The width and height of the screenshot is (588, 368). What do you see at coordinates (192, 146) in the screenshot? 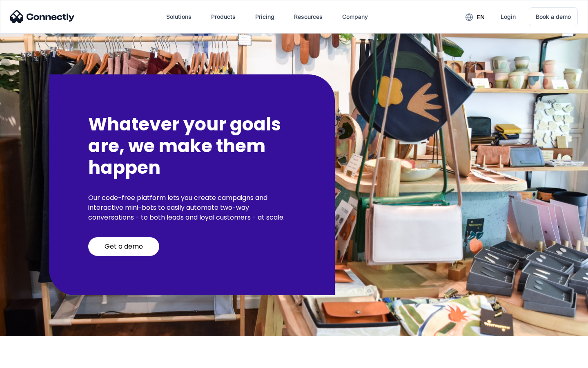
I see `h2: Whatever your goals are, we make them happen` at bounding box center [192, 146].